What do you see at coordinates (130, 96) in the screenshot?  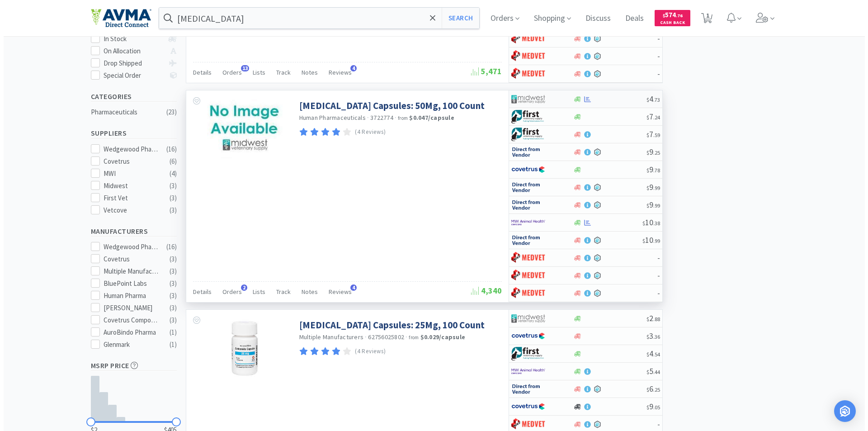 I see `h5: Categories` at bounding box center [130, 96].